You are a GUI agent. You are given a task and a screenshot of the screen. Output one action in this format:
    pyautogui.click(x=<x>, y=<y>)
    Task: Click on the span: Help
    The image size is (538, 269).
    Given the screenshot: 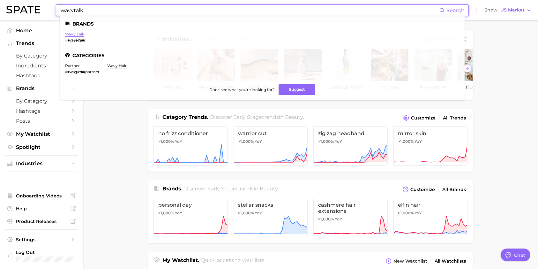 What is the action you would take?
    pyautogui.click(x=41, y=208)
    